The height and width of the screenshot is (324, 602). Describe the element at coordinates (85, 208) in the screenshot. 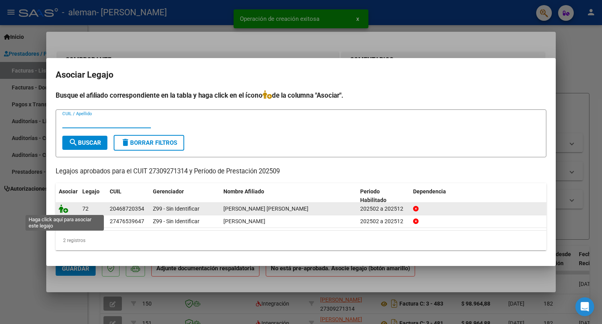

I see `span: 72` at that location.